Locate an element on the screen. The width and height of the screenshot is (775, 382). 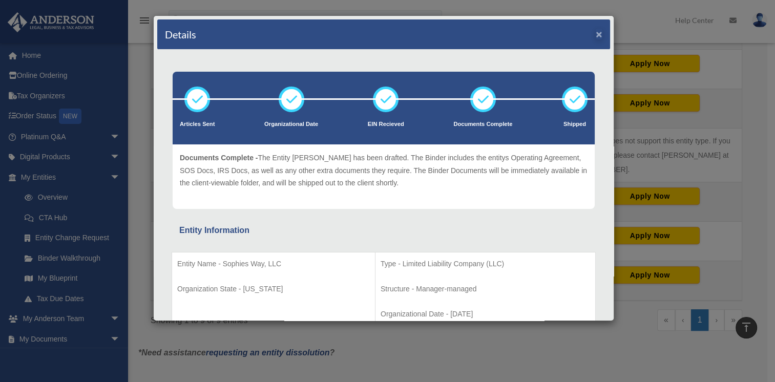
h4: Details is located at coordinates (180, 34).